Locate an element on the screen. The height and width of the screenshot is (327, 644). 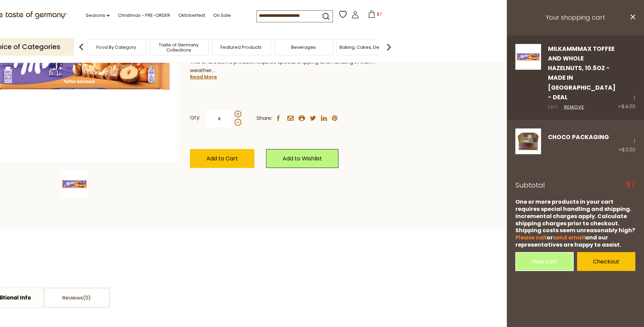
a: Oktoberfest is located at coordinates (192, 16).